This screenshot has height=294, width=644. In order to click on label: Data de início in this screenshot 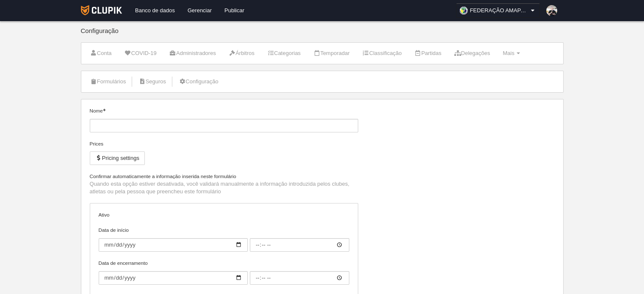, I will do `click(224, 239)`.